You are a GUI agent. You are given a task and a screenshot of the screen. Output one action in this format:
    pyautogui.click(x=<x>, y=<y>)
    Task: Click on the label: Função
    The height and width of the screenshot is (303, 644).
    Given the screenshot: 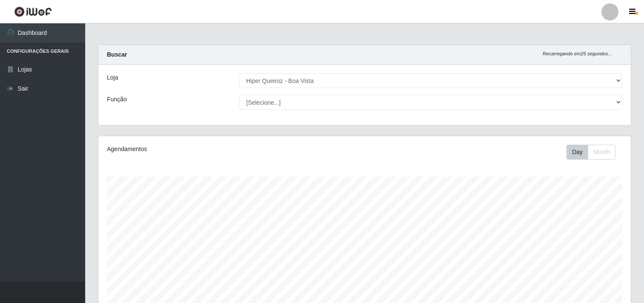 What is the action you would take?
    pyautogui.click(x=117, y=99)
    